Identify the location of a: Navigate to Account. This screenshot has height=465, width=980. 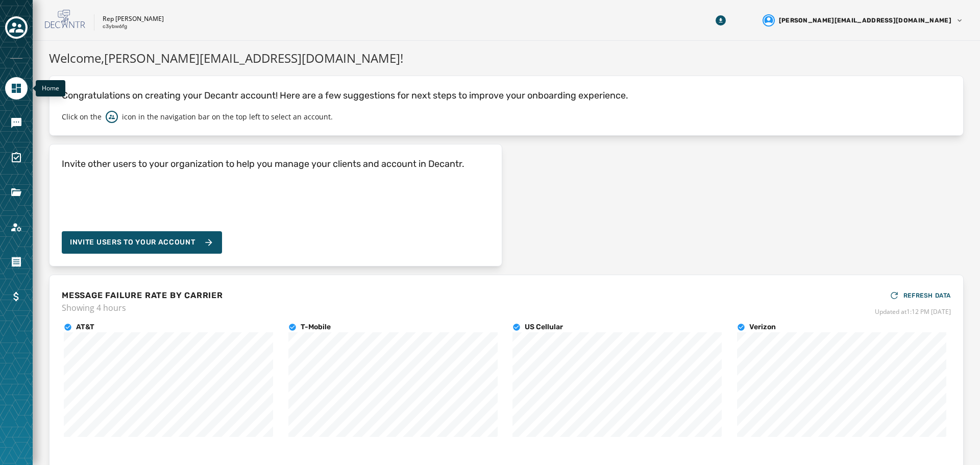
(16, 227).